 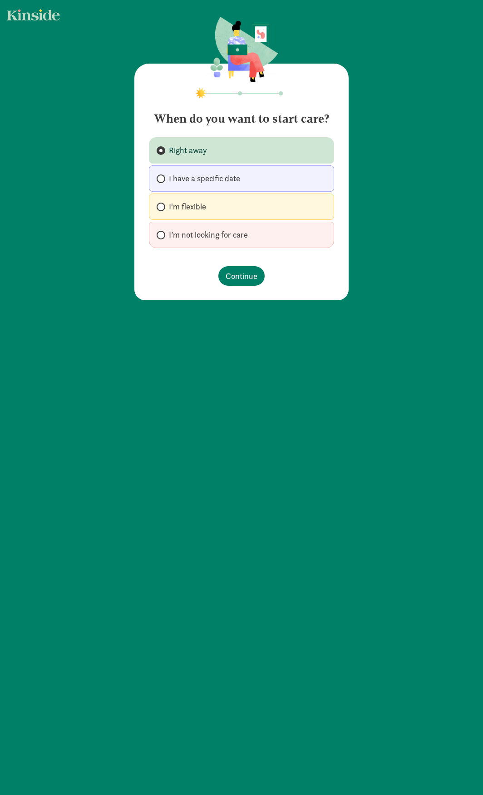 What do you see at coordinates (242, 276) in the screenshot?
I see `button: Continue` at bounding box center [242, 276].